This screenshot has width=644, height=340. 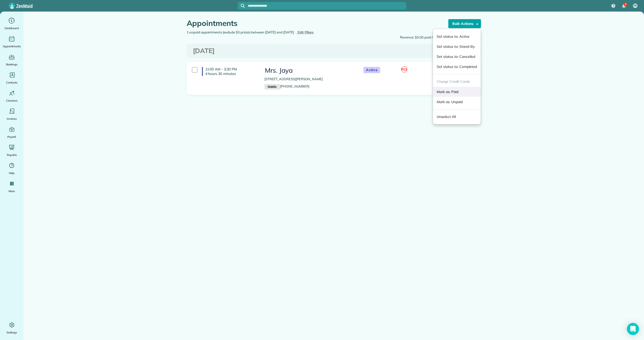 I want to click on a: Dashboard, so click(x=11, y=24).